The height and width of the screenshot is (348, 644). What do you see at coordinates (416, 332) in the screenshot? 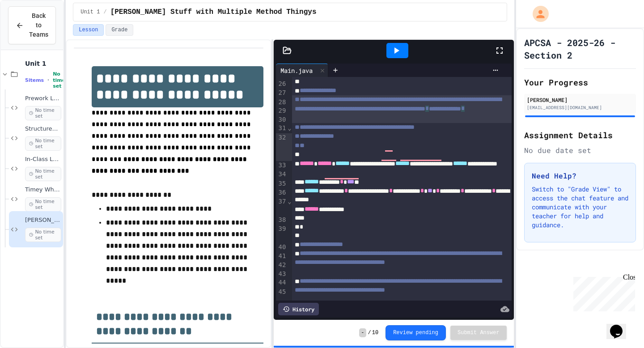
I see `button: Review pending` at bounding box center [416, 332].